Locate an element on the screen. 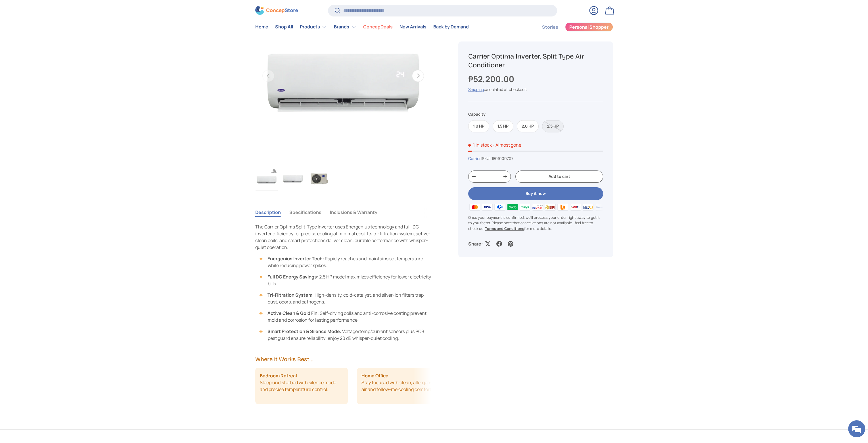 Image resolution: width=868 pixels, height=443 pixels. img: ConcepStore is located at coordinates (277, 11).